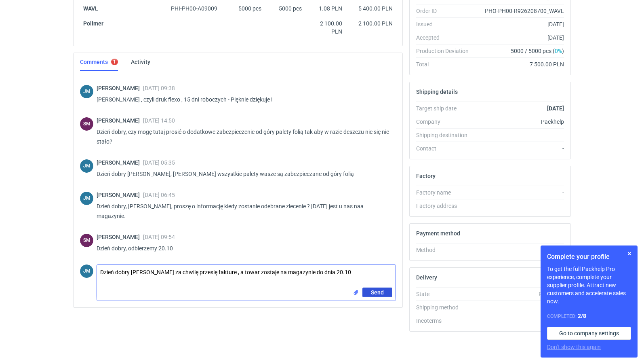  What do you see at coordinates (90, 8) in the screenshot?
I see `a: WAVL` at bounding box center [90, 8].